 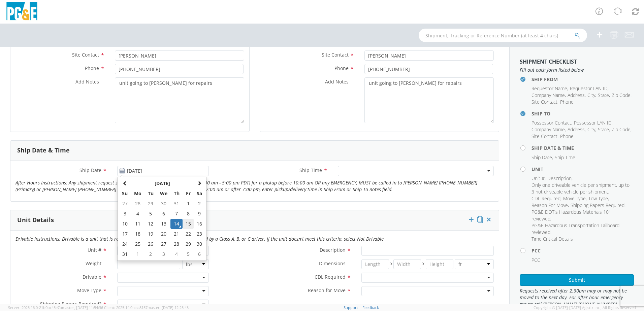 What do you see at coordinates (574, 199) in the screenshot?
I see `span: Move Type` at bounding box center [574, 199].